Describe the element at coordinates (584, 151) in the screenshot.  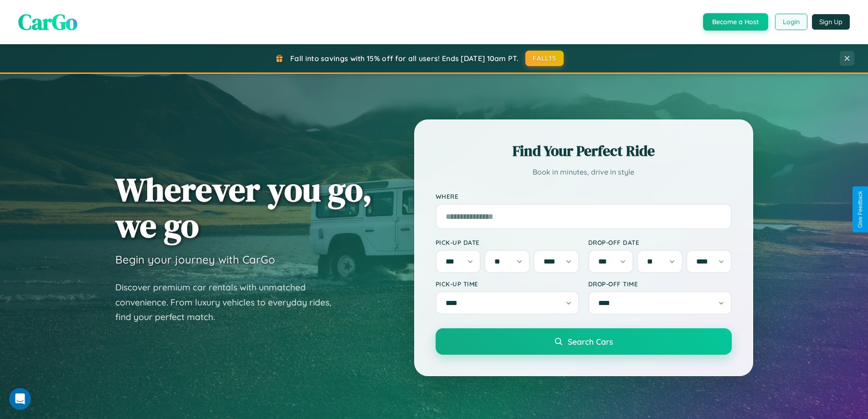
I see `h2: Find Your Perfect Ride` at that location.